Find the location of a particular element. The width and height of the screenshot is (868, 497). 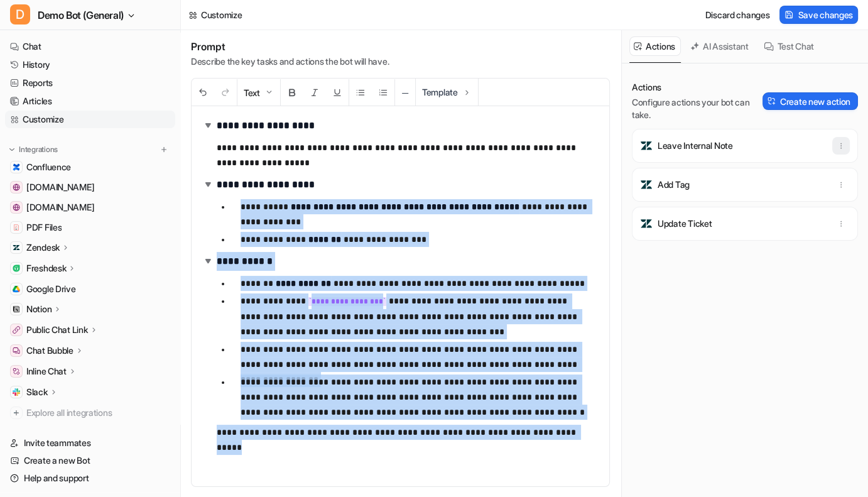

button: Bold is located at coordinates (292, 92).